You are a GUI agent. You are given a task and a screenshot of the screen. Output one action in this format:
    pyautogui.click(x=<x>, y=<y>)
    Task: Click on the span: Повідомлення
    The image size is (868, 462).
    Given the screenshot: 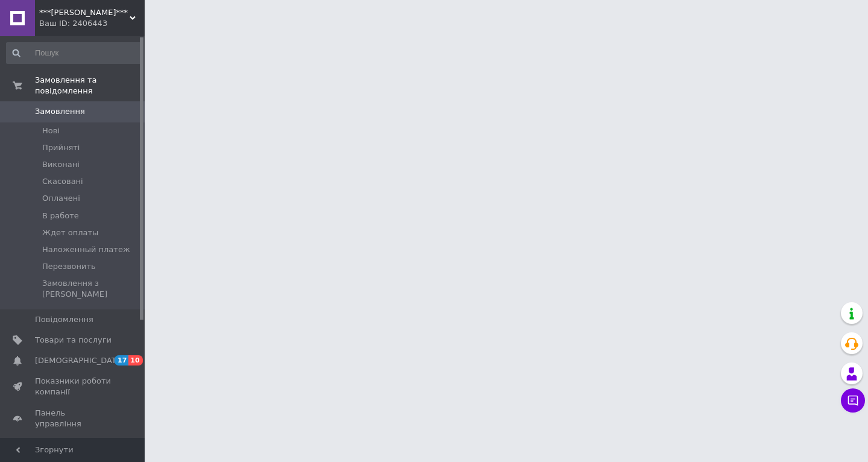 What is the action you would take?
    pyautogui.click(x=64, y=319)
    